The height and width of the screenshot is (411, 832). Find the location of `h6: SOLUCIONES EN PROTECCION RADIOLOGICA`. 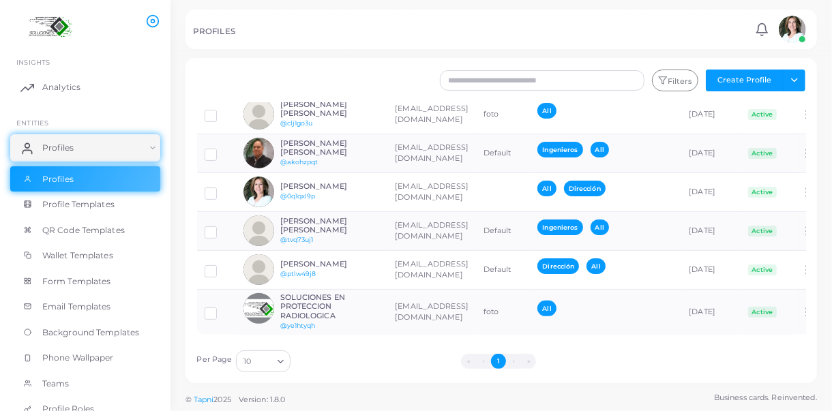

h6: SOLUCIONES EN PROTECCION RADIOLOGICA is located at coordinates (330, 307).